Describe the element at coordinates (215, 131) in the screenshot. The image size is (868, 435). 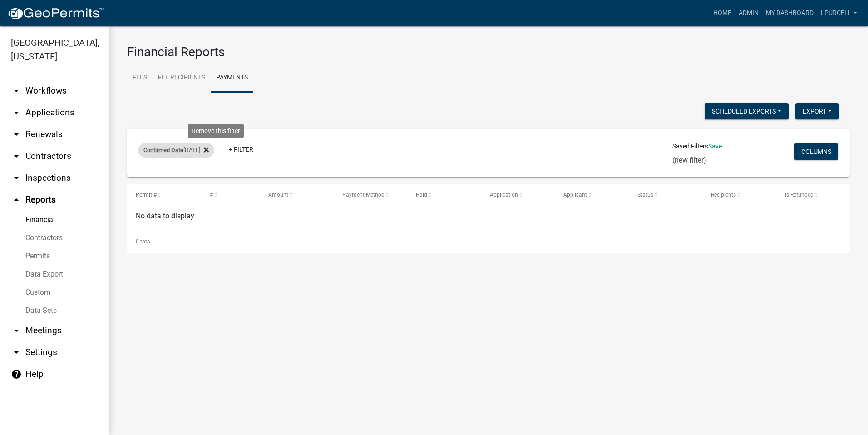
I see `div: Remove this filter` at that location.